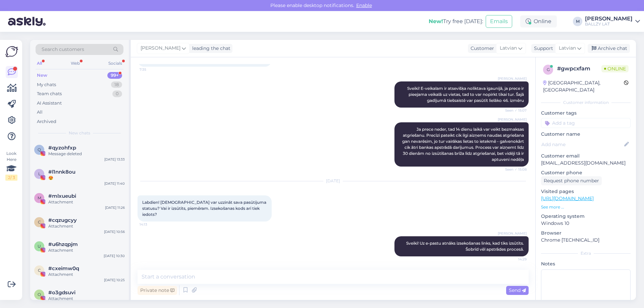  I want to click on div: Customer, so click(481, 48).